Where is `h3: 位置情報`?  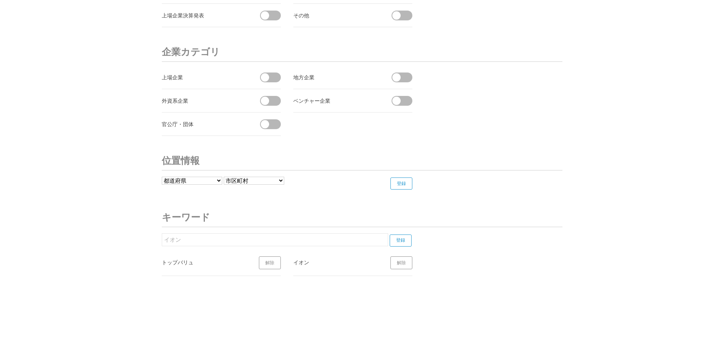 h3: 位置情報 is located at coordinates (362, 161).